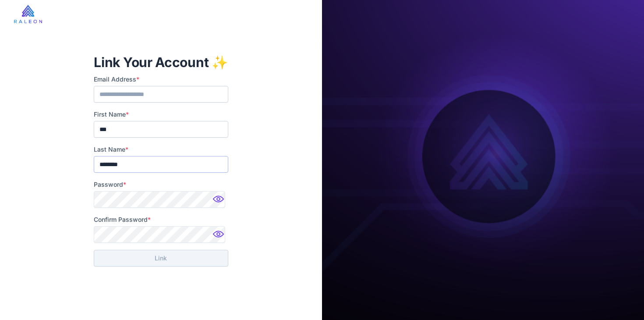 The width and height of the screenshot is (644, 320). I want to click on label: Email Address, so click(161, 79).